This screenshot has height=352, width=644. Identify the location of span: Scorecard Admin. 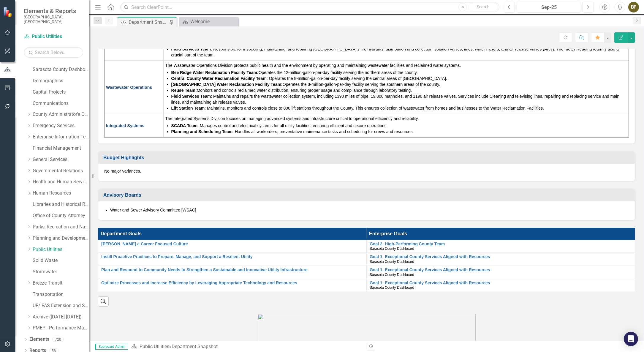
(111, 346).